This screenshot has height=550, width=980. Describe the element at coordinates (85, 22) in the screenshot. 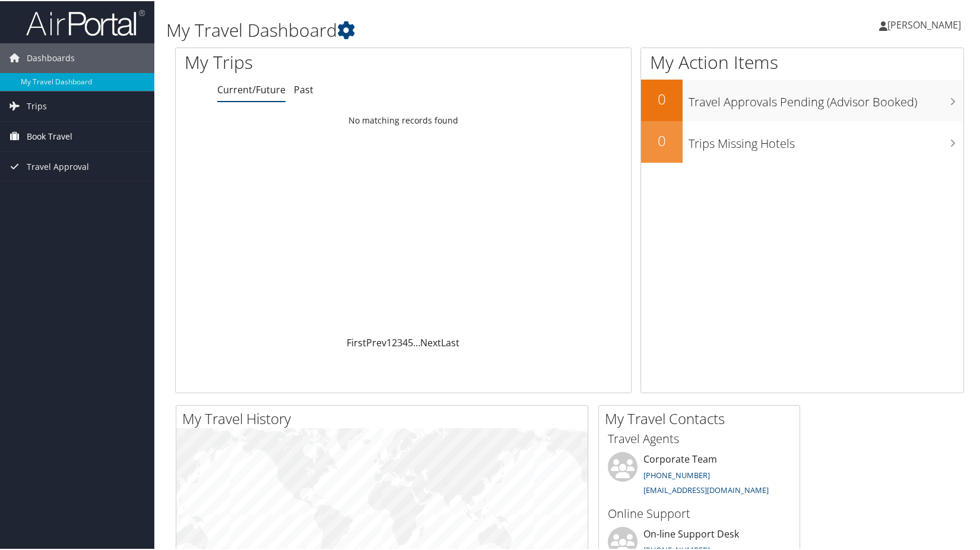

I see `img: airportal-logo.png` at that location.